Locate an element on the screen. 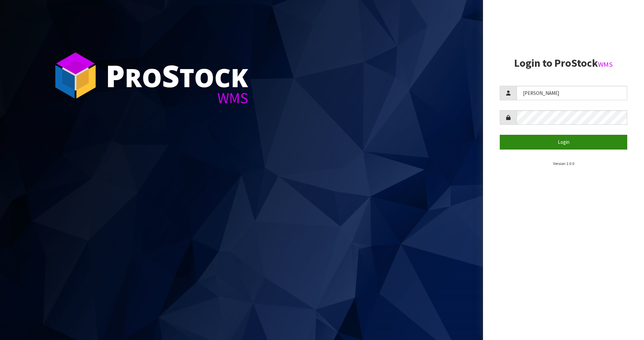 This screenshot has height=340, width=644. div: ro tock is located at coordinates (177, 75).